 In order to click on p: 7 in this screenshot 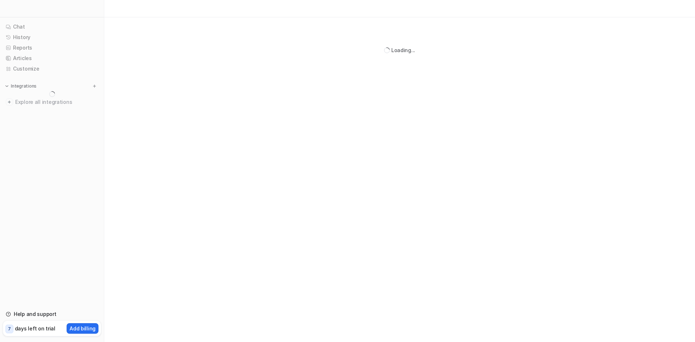, I will do `click(9, 329)`.